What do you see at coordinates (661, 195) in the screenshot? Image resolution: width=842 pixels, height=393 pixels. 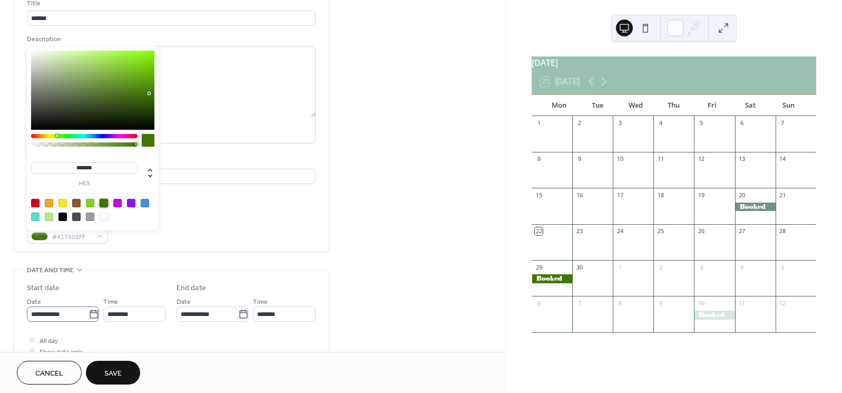 I see `div: 18` at bounding box center [661, 195].